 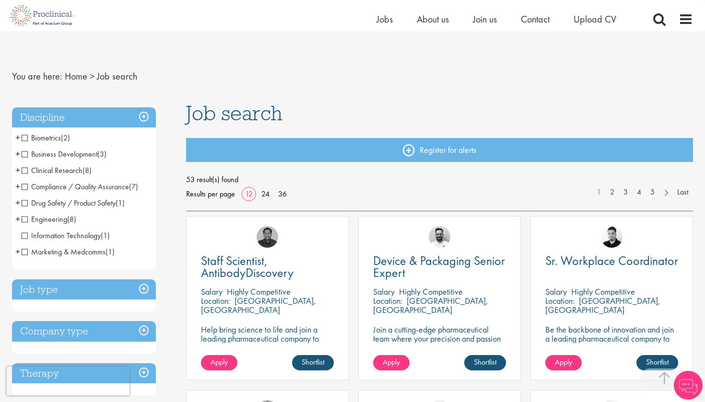 What do you see at coordinates (535, 19) in the screenshot?
I see `span: Contact` at bounding box center [535, 19].